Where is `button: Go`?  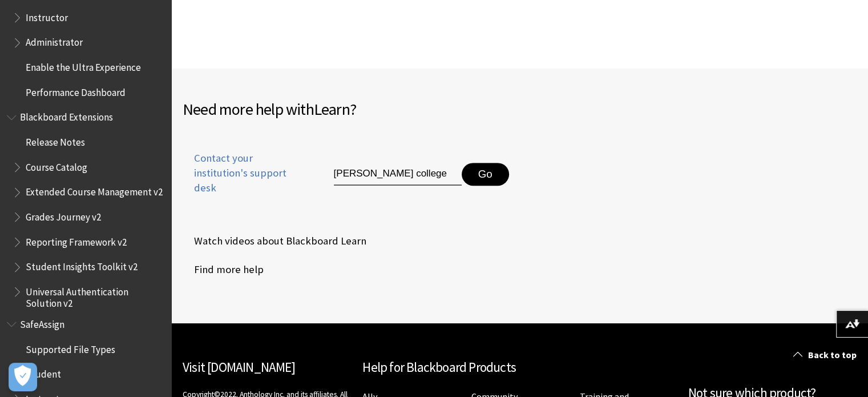 button: Go is located at coordinates (485, 174).